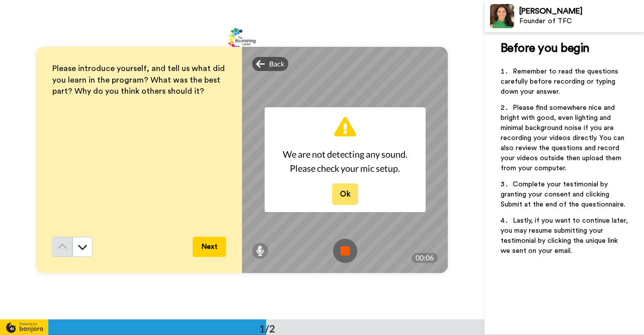 The height and width of the screenshot is (335, 644). What do you see at coordinates (563, 195) in the screenshot?
I see `span: Complete your testimonial by granting your consent and clicking Submit at the end of the question...` at bounding box center [563, 195].